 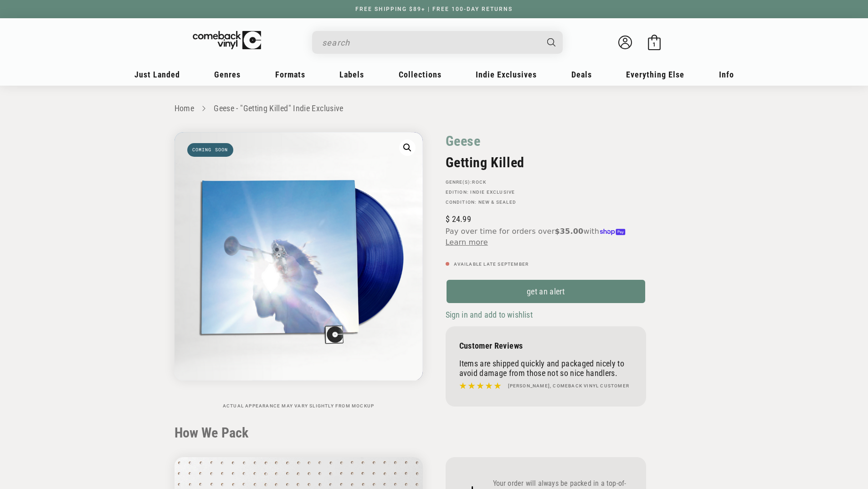 I want to click on span: Deals, so click(x=581, y=75).